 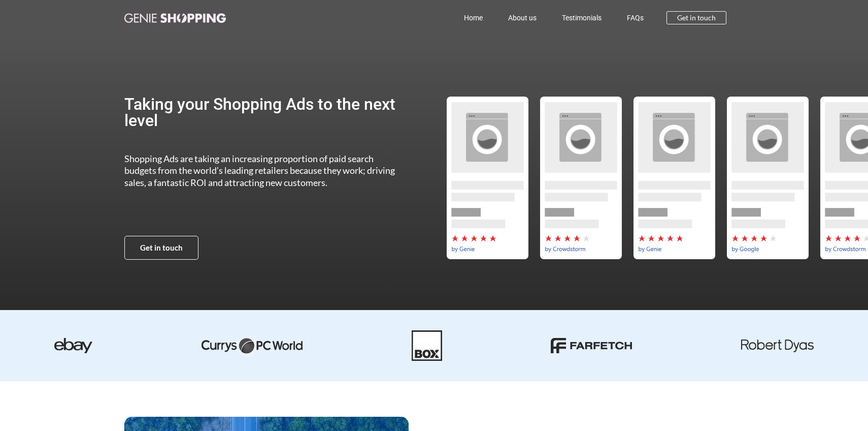 What do you see at coordinates (260, 170) in the screenshot?
I see `span: Shopping Ads are taking an increasing proportion of paid search budgets from the world’s leading ...` at bounding box center [260, 170].